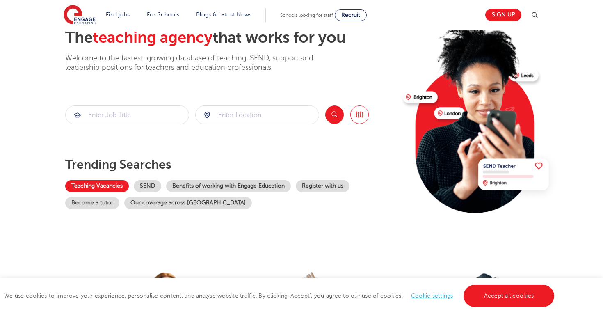  I want to click on a: Sign up, so click(503, 15).